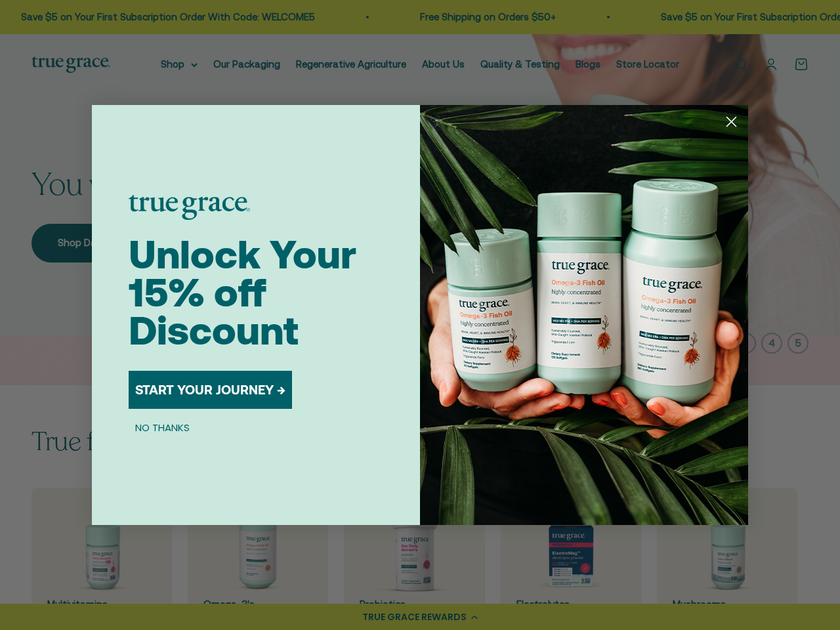 The width and height of the screenshot is (840, 630). What do you see at coordinates (210, 390) in the screenshot?
I see `button: START YOUR JOURNEY →` at bounding box center [210, 390].